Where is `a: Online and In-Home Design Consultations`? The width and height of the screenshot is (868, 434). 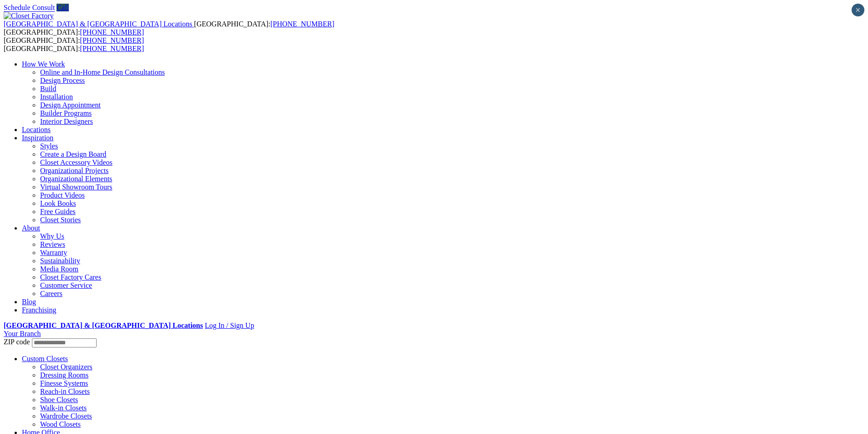
a: Online and In-Home Design Consultations is located at coordinates (103, 72).